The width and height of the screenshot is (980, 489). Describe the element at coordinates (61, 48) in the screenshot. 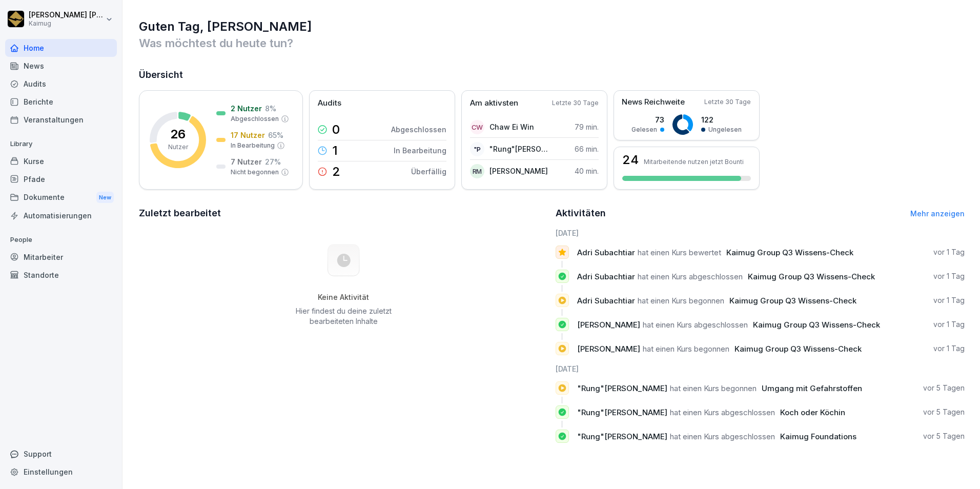

I see `a: Home` at that location.